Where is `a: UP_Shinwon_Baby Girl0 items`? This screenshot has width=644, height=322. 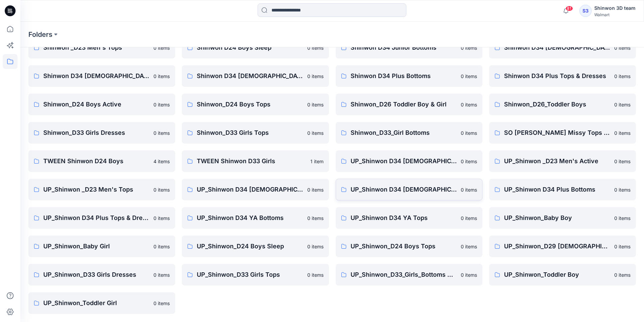 a: UP_Shinwon_Baby Girl0 items is located at coordinates (102, 246).